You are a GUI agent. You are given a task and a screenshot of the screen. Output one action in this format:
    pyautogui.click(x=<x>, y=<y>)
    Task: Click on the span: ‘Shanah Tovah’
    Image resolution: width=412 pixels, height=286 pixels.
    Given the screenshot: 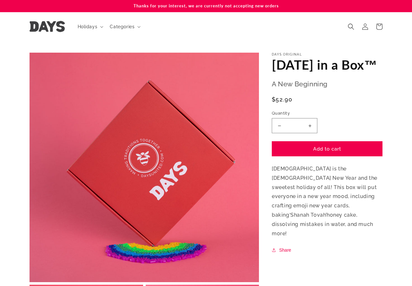 What is the action you would take?
    pyautogui.click(x=308, y=215)
    